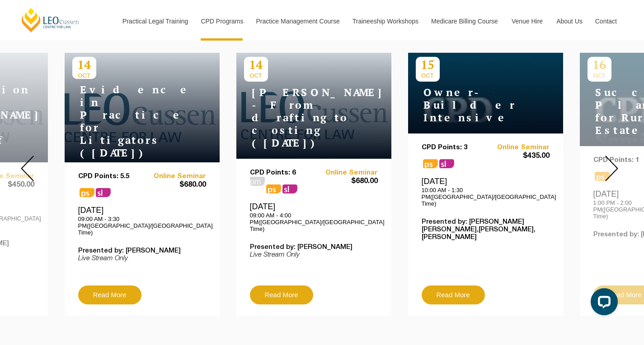  What do you see at coordinates (569, 21) in the screenshot?
I see `a: About Us` at bounding box center [569, 21].